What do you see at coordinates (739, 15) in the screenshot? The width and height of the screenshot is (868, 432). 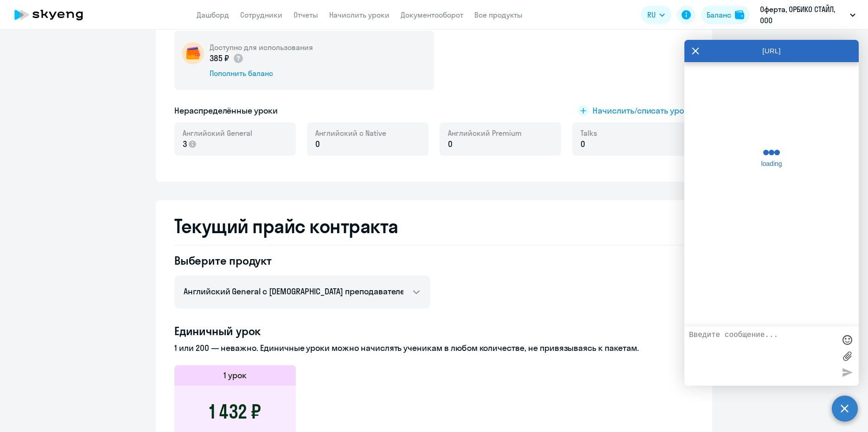 I see `img: balance` at bounding box center [739, 15].